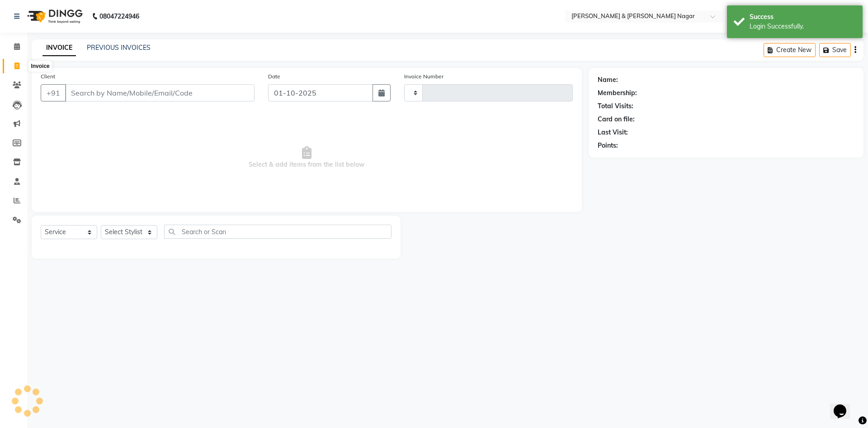 The image size is (868, 428). I want to click on span: Select & add items from the list below, so click(307, 158).